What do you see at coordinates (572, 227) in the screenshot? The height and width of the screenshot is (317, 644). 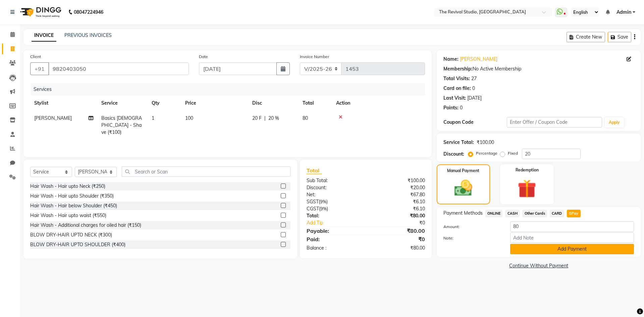 I see `input: Amount` at bounding box center [572, 227].